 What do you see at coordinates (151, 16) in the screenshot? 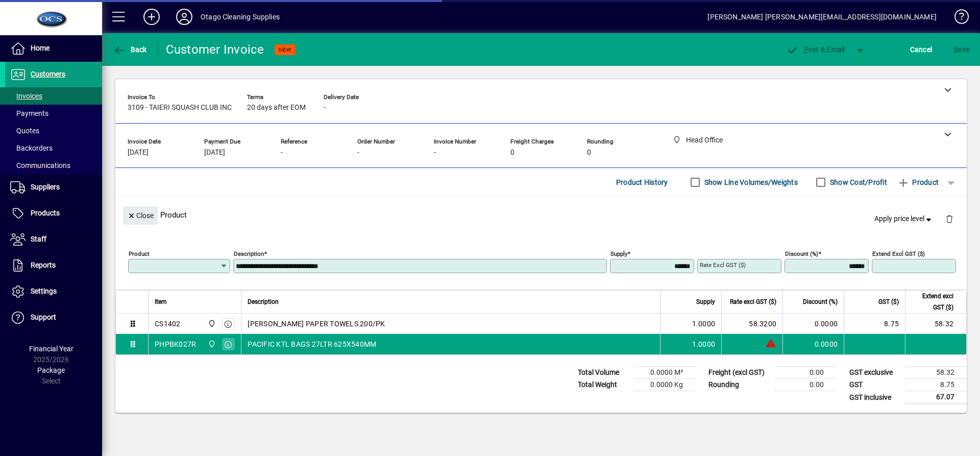
I see `button: Add` at bounding box center [151, 16].